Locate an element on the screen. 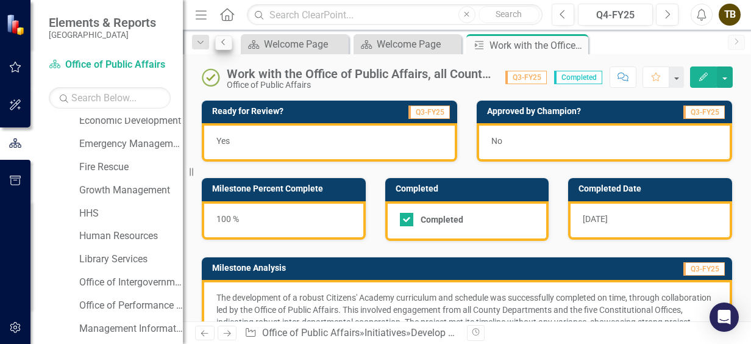 This screenshot has width=751, height=344. a: Office of Intergovernmental Affairs is located at coordinates (131, 282).